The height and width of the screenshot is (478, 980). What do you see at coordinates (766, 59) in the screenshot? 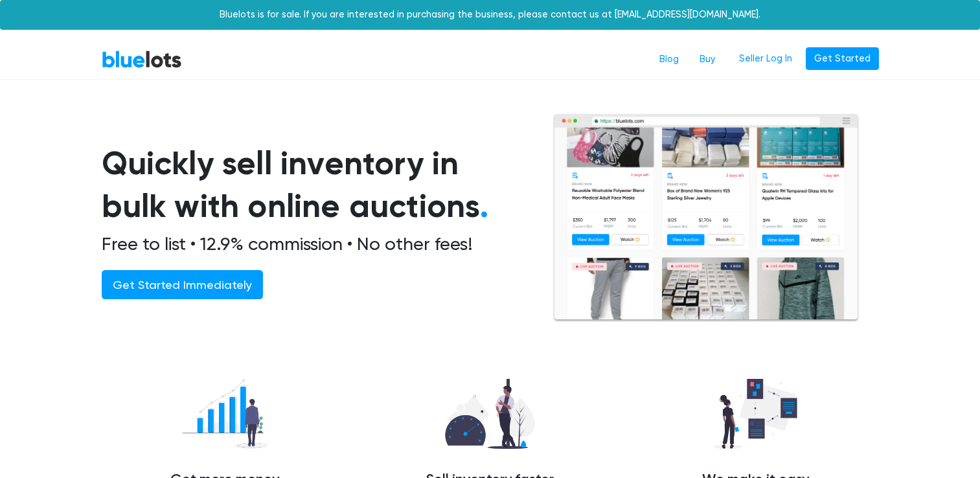
I see `a: Seller Log In` at bounding box center [766, 59].